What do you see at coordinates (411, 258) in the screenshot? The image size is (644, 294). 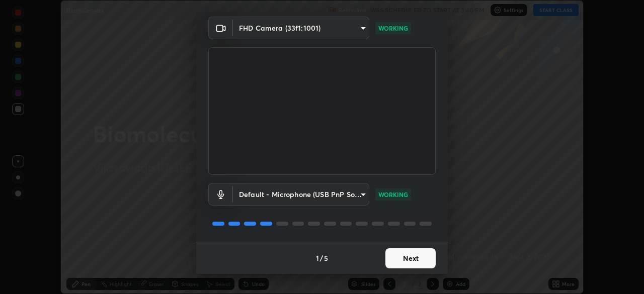 I see `button: Next` at bounding box center [411, 258].